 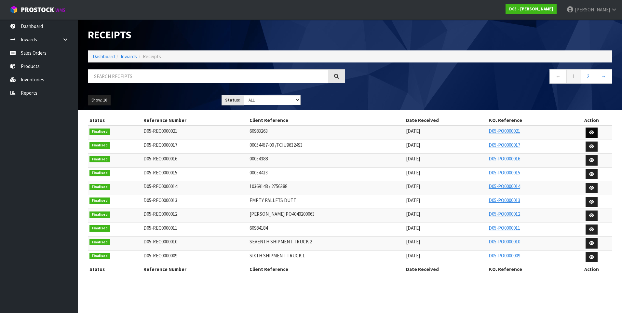 What do you see at coordinates (504, 186) in the screenshot?
I see `a: D05-PO0000014` at bounding box center [504, 186].